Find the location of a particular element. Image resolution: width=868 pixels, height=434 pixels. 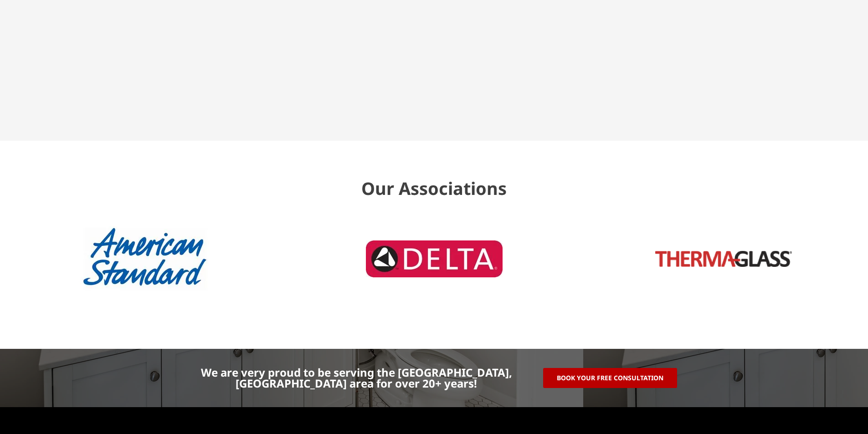

a: book your free consultation is located at coordinates (610, 378).